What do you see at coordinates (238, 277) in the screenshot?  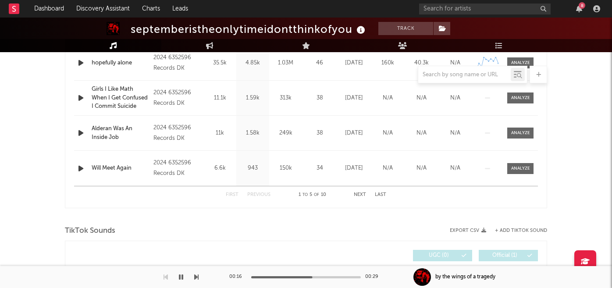 I see `div: 00:16` at bounding box center [238, 277].